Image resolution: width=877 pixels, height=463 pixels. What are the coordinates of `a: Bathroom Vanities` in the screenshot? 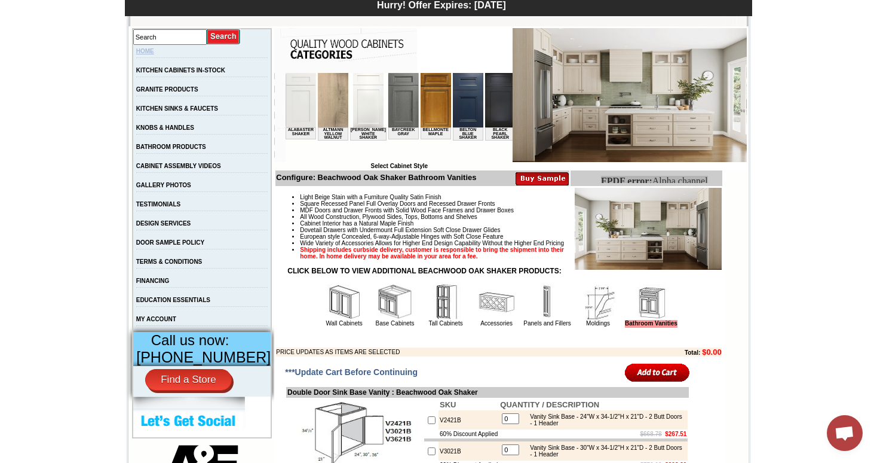 It's located at (652, 323).